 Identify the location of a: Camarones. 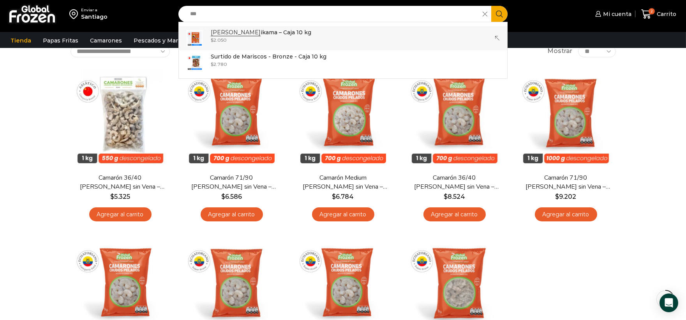
(106, 41).